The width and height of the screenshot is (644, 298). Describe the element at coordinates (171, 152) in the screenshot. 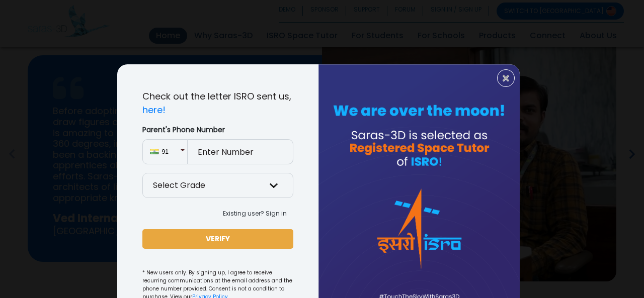

I see `span: 91` at that location.